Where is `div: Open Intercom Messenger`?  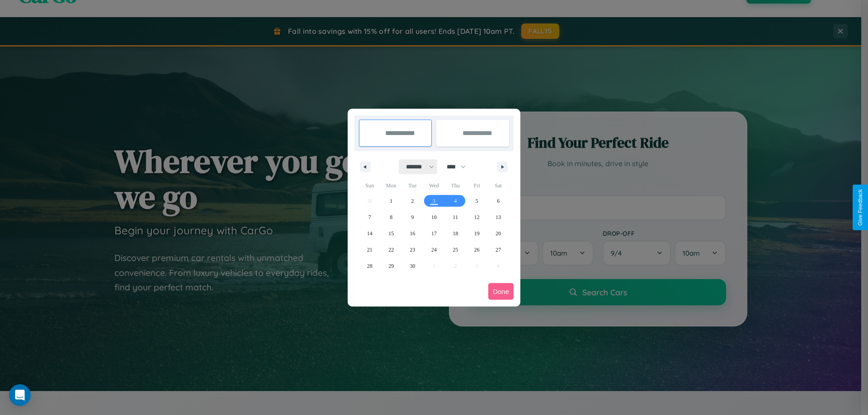
div: Open Intercom Messenger is located at coordinates (20, 395).